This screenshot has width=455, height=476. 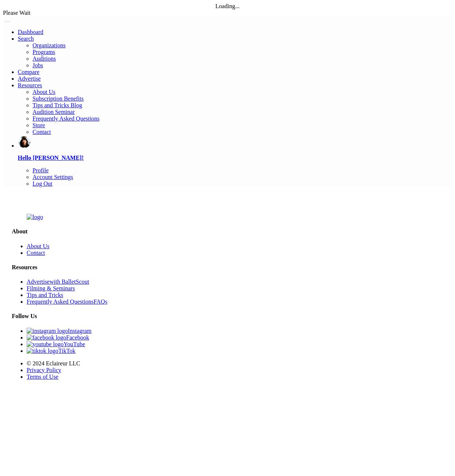 What do you see at coordinates (28, 72) in the screenshot?
I see `a: Compare` at bounding box center [28, 72].